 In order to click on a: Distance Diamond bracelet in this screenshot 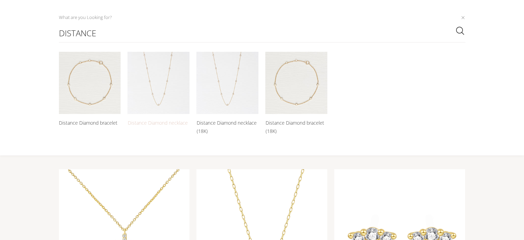, I will do `click(90, 90)`.